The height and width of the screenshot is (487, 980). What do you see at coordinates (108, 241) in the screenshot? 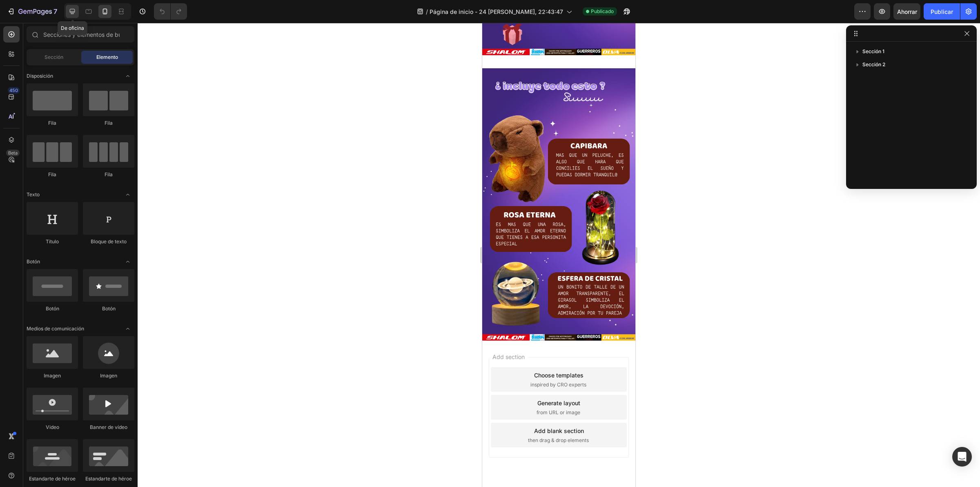
I see `font: Bloque de texto` at bounding box center [108, 241].